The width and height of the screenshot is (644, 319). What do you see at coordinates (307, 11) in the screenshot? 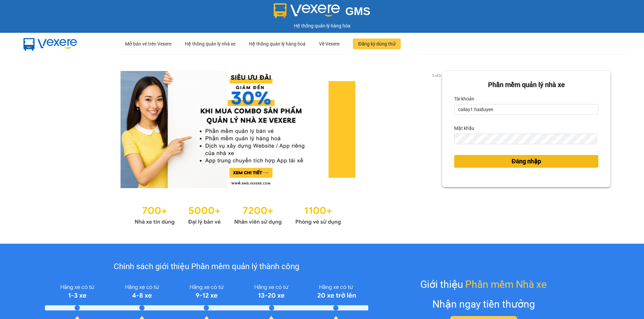
I see `img: logo 2` at bounding box center [307, 11].